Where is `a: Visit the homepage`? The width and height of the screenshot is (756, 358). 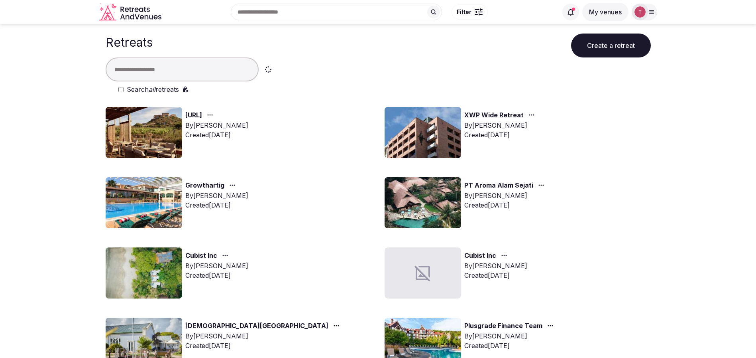 a: Visit the homepage is located at coordinates (131, 12).